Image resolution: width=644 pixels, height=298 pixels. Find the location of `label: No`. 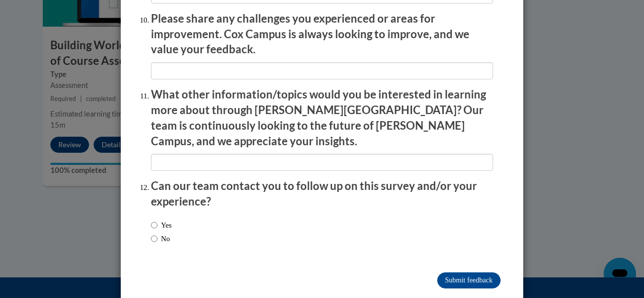

label: No is located at coordinates (160, 239).